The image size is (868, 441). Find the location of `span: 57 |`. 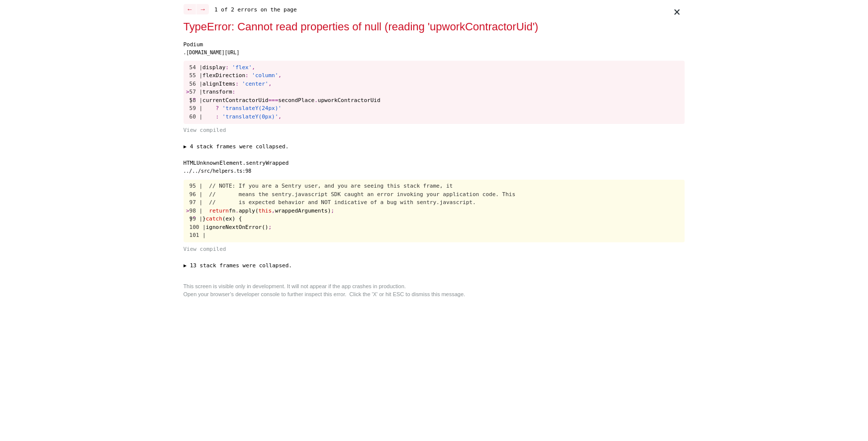

span: 57 | is located at coordinates (196, 92).